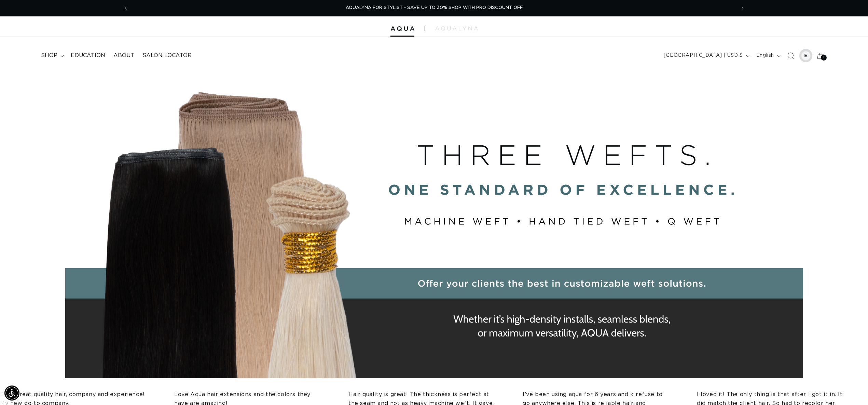 This screenshot has height=405, width=868. I want to click on img: Aqua Hair Extensions, so click(402, 29).